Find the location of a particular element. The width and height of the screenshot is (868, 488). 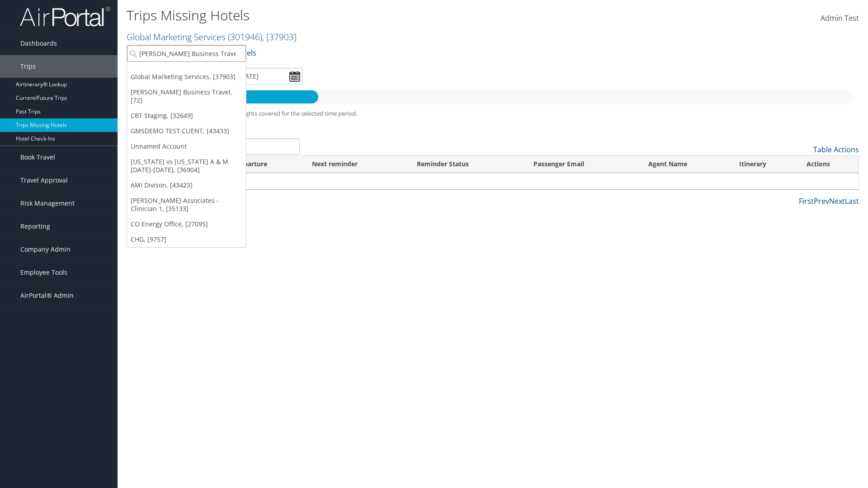

th: Actions is located at coordinates (829, 164).